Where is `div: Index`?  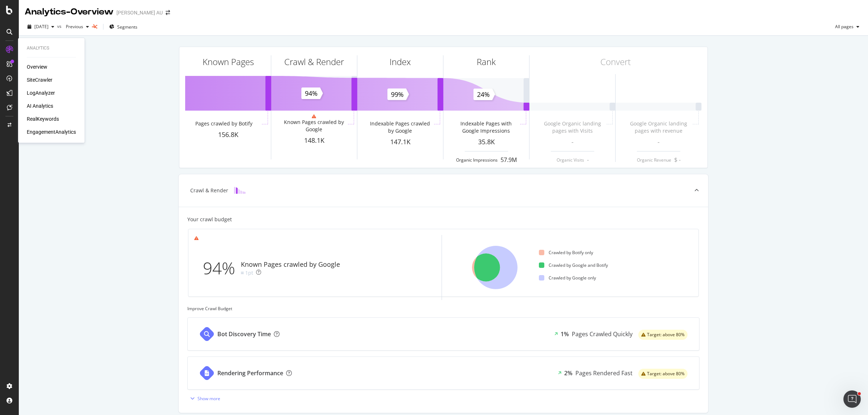 div: Index is located at coordinates (400, 62).